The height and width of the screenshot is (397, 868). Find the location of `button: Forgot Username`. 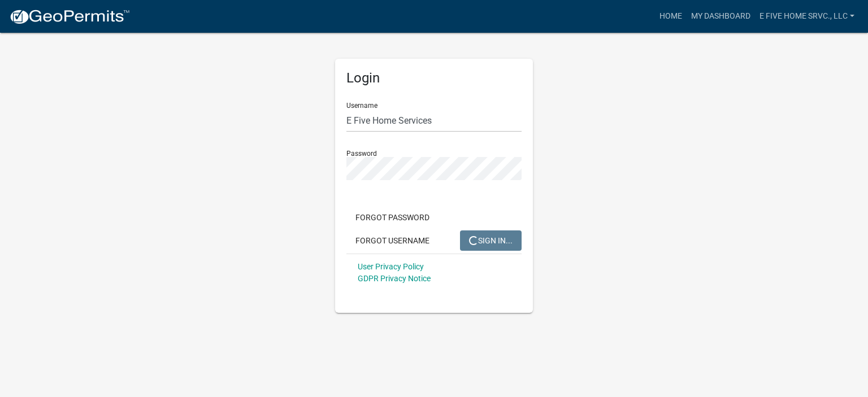

button: Forgot Username is located at coordinates (393, 241).